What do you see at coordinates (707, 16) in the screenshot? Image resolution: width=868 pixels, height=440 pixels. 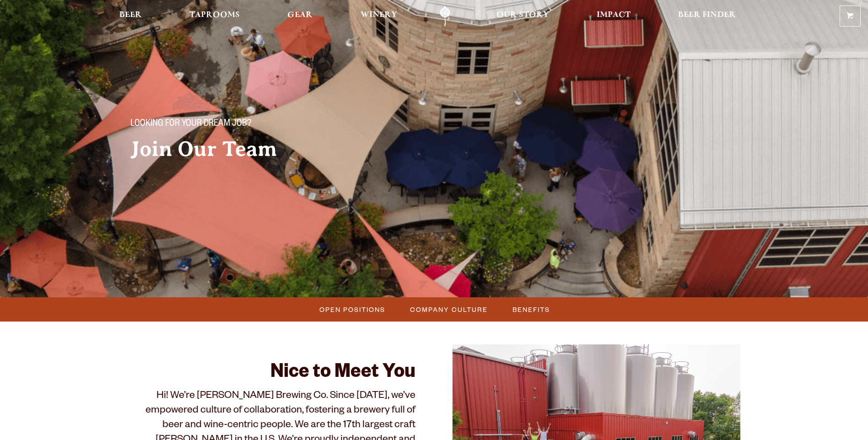 I see `a: Beer Finder` at bounding box center [707, 16].